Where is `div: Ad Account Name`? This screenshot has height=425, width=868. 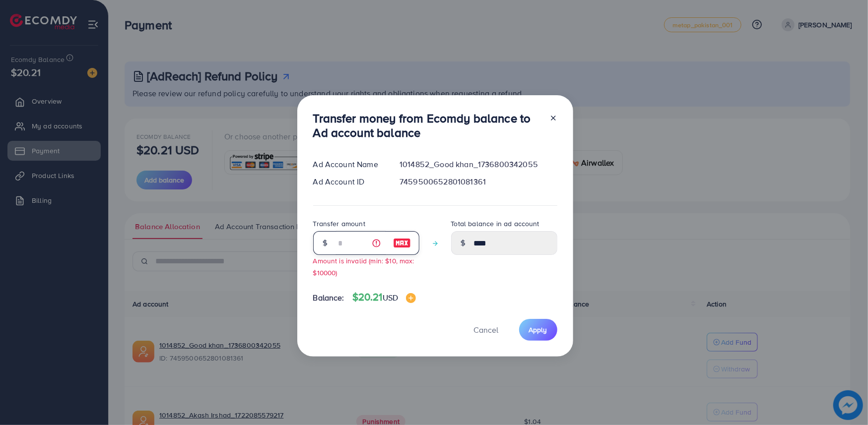
div: Ad Account Name is located at coordinates (348, 164).